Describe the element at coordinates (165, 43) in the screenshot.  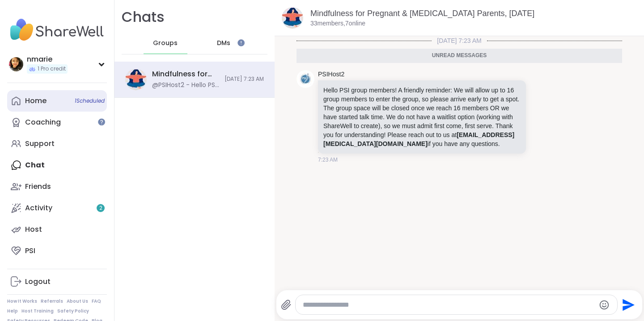
I see `span: Groups` at that location.